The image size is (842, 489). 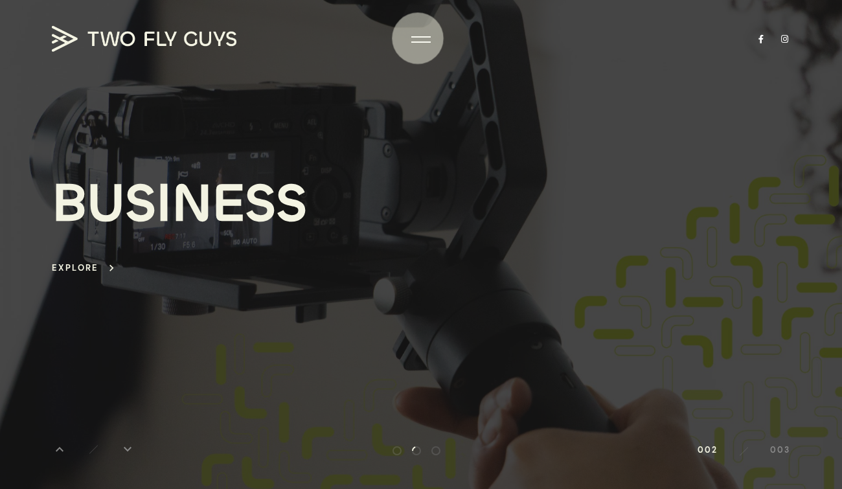 I want to click on a: Explore keyboard_arrow_right, so click(x=85, y=267).